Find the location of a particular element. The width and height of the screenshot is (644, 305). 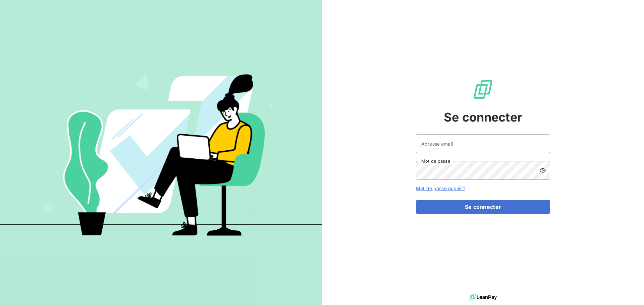

a: Mot de passe oublié ? is located at coordinates (441, 188).